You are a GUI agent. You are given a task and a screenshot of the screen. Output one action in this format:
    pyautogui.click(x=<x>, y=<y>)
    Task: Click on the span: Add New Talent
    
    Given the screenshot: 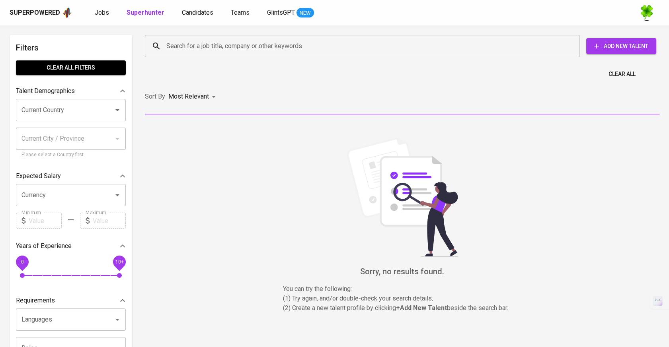 What is the action you would take?
    pyautogui.click(x=621, y=46)
    